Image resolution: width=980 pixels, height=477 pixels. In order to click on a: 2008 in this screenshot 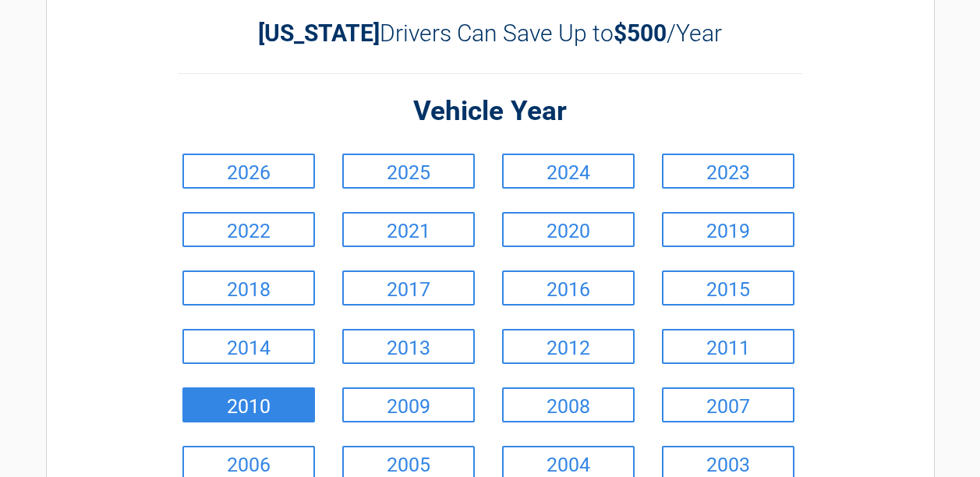, I will do `click(568, 404)`.